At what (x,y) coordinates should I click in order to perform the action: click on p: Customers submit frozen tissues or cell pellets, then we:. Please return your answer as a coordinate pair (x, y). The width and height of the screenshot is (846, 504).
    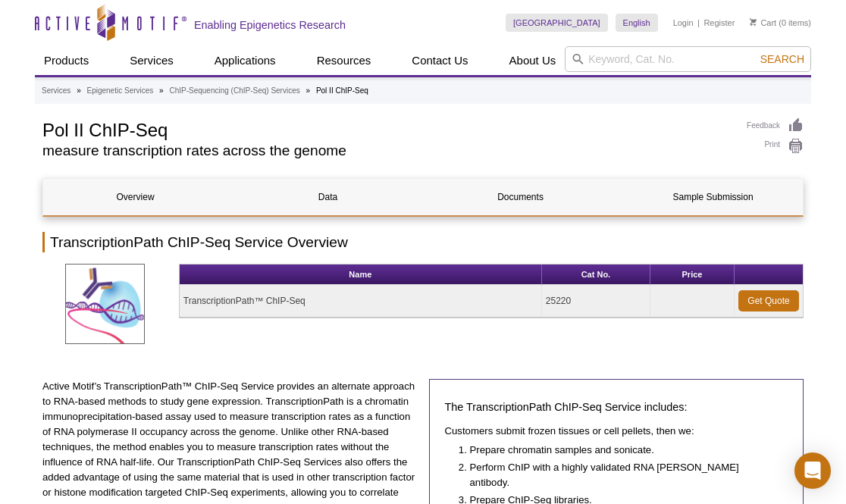
    Looking at the image, I should click on (617, 431).